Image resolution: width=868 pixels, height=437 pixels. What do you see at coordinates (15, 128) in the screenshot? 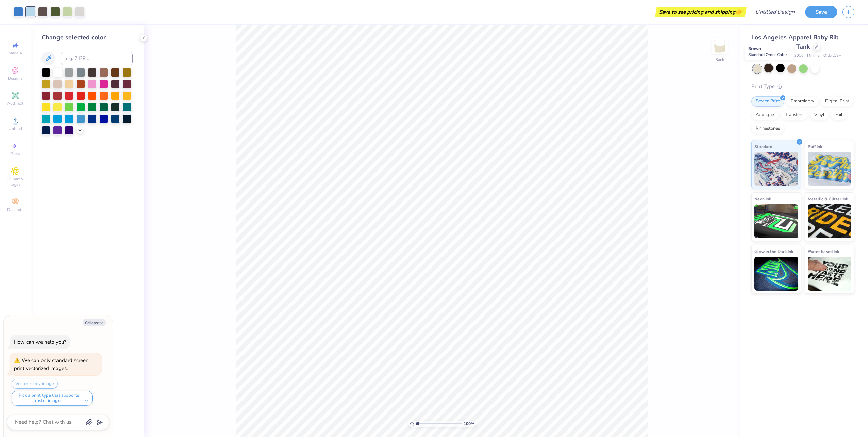
I see `span: Upload` at bounding box center [15, 128].